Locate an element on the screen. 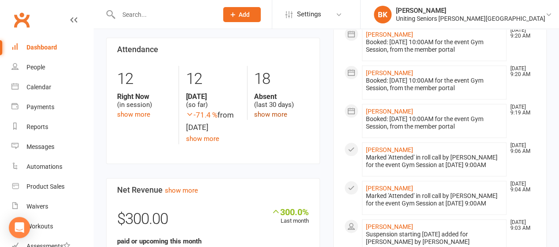  a: Payments is located at coordinates (52, 107).